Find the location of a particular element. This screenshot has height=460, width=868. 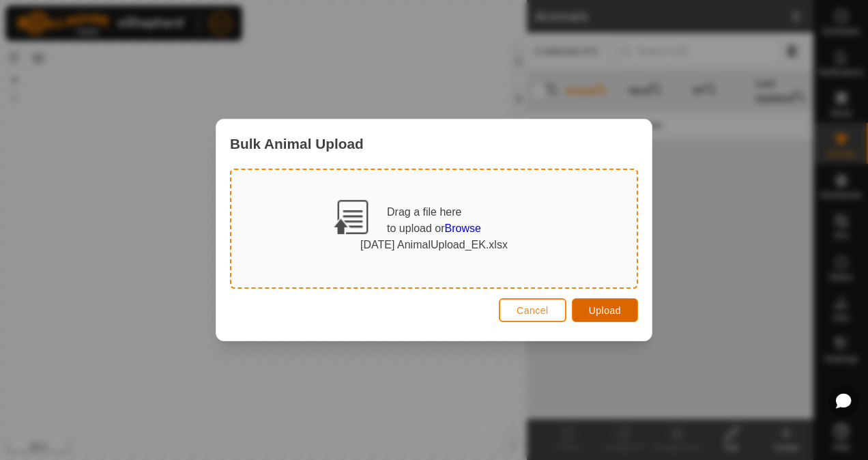

div: to upload or is located at coordinates (434, 229).